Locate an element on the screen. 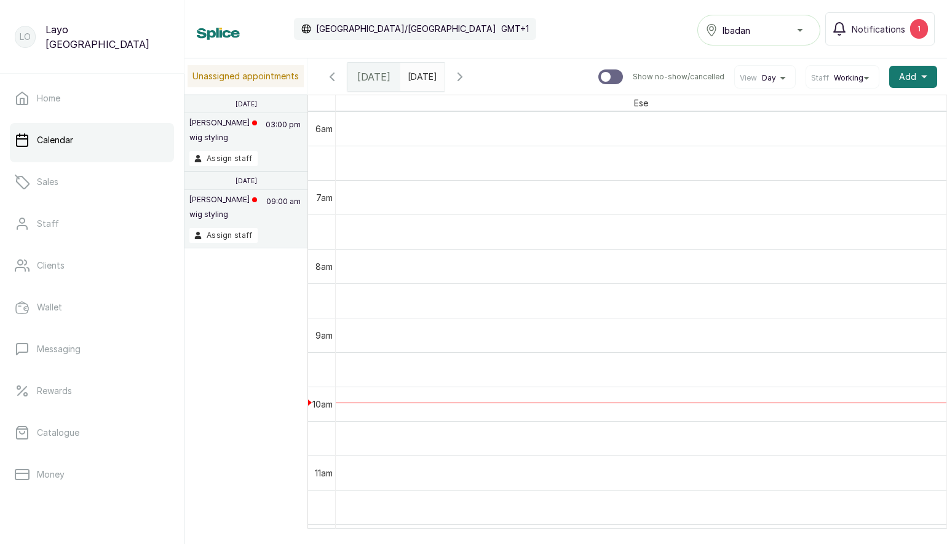 This screenshot has height=544, width=947. div: 1 is located at coordinates (919, 29).